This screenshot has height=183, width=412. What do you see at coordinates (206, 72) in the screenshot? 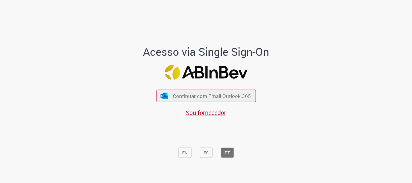
I see `img: Logo ABInBev` at bounding box center [206, 72].